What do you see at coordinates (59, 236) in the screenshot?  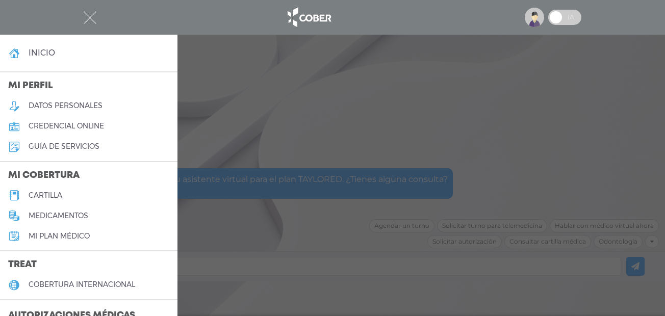 I see `h5: Mi plan médico` at bounding box center [59, 236].